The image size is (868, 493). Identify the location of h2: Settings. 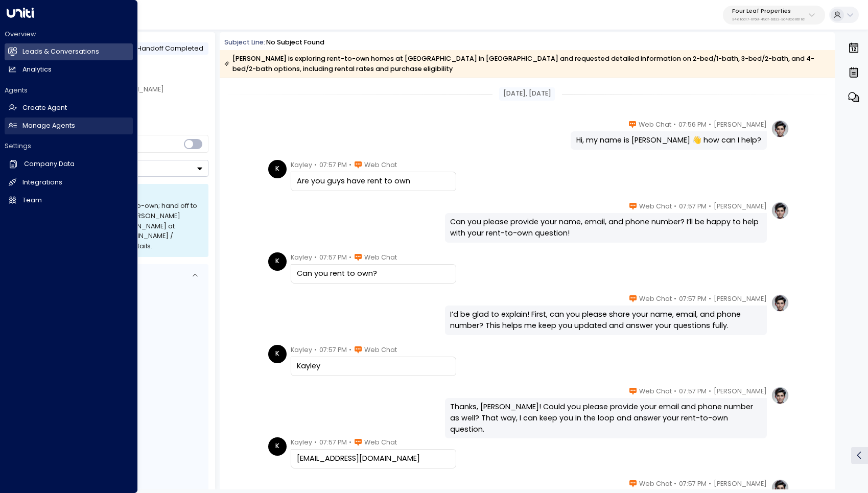
(69, 146).